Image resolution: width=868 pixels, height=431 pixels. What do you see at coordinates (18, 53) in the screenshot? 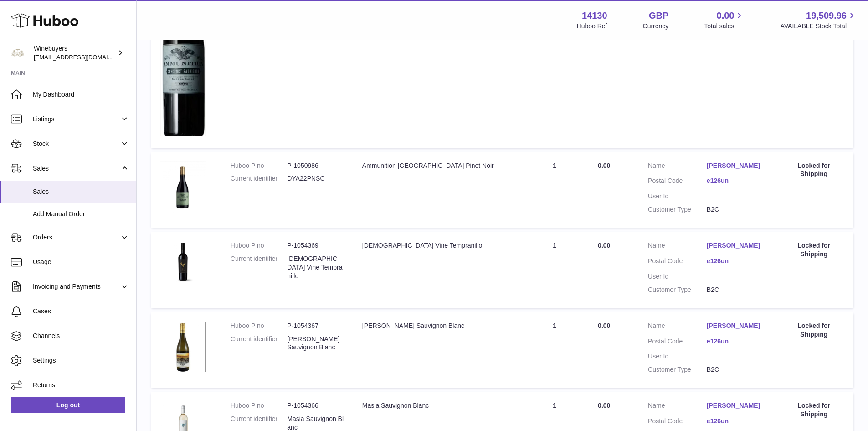
I see `img: internalAdmin-14130@internal.huboo.com` at bounding box center [18, 53].